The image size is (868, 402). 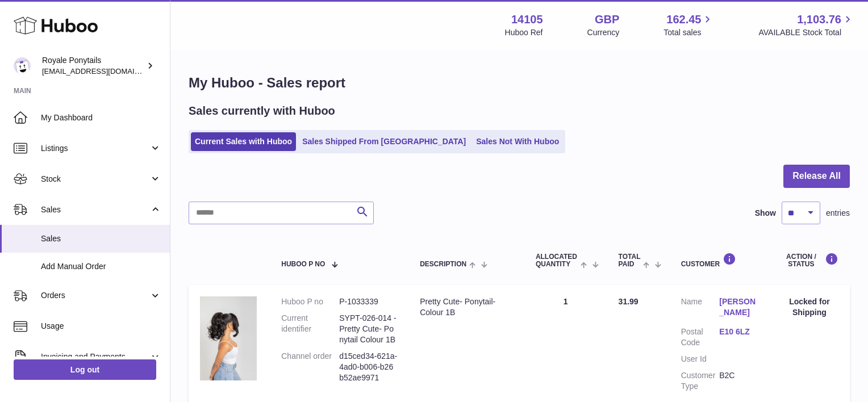 I want to click on label: Show, so click(x=766, y=213).